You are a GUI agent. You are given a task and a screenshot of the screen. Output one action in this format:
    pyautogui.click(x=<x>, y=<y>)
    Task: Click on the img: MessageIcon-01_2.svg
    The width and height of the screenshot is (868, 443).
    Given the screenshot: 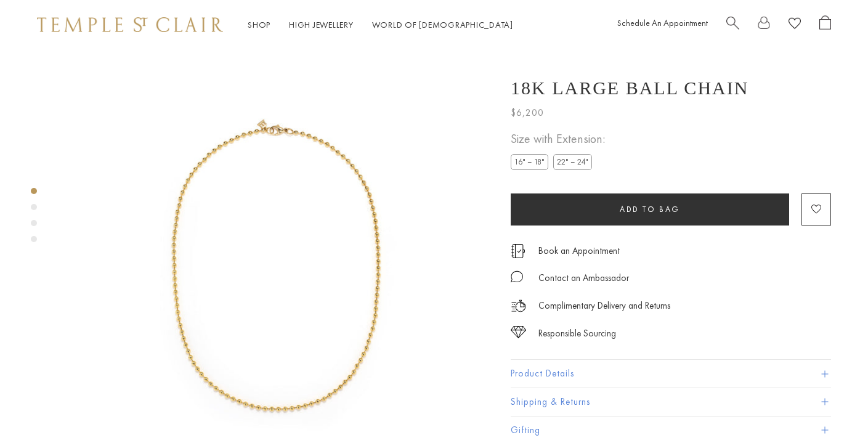 What is the action you would take?
    pyautogui.click(x=517, y=277)
    